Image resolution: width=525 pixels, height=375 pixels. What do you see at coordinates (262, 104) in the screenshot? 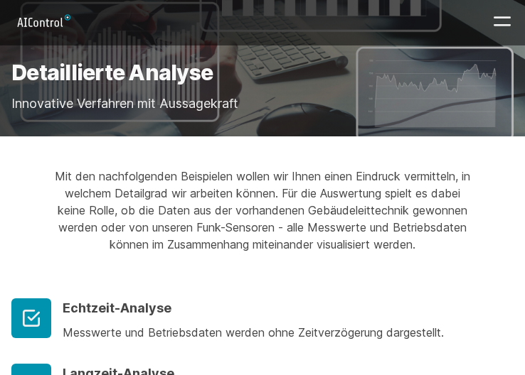
I see `p: Innovative Verfahren mit Aussagekraft` at bounding box center [262, 104].